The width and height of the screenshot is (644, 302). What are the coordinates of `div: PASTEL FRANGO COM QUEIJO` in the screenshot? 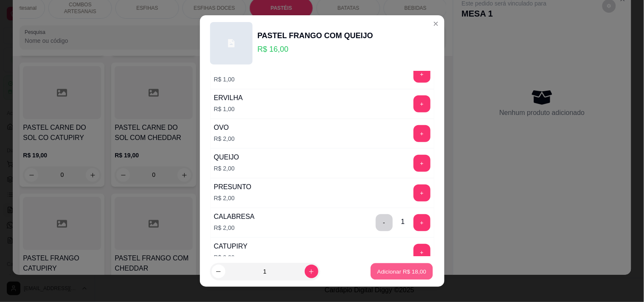 It's located at (315, 36).